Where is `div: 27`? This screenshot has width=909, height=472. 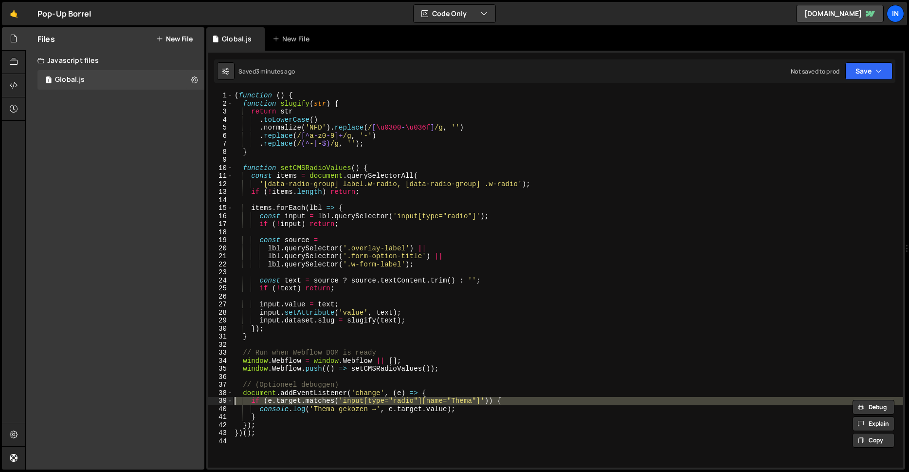
div: 27 is located at coordinates (221, 304).